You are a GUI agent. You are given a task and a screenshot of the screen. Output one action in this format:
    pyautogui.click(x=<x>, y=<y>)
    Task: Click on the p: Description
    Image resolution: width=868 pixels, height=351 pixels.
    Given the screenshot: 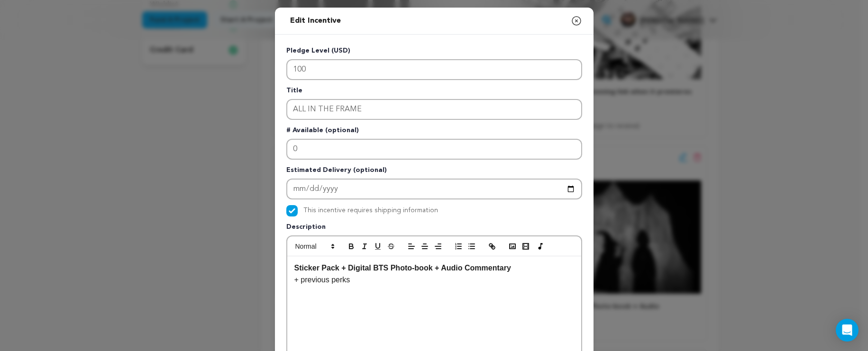 What is the action you would take?
    pyautogui.click(x=434, y=229)
    